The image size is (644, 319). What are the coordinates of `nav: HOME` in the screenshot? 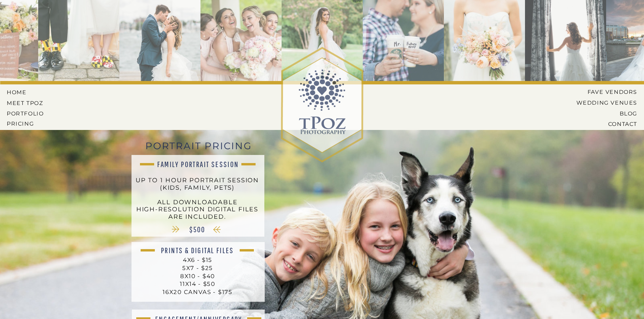 It's located at (22, 92).